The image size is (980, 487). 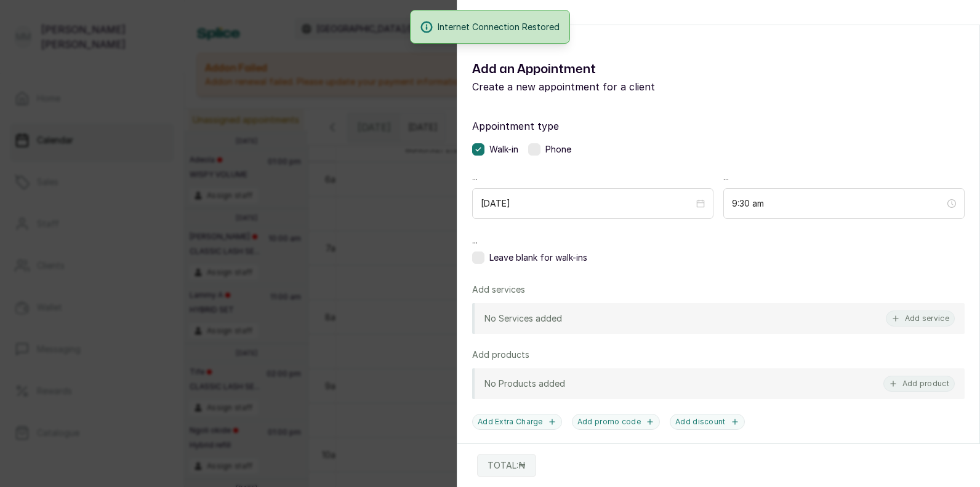 What do you see at coordinates (558, 149) in the screenshot?
I see `span: Phone` at bounding box center [558, 149].